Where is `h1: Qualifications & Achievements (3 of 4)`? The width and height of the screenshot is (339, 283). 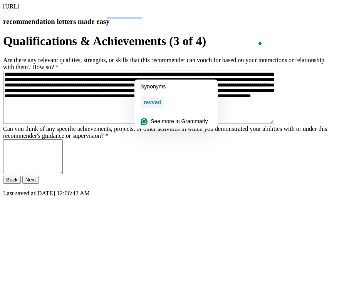 h1: Qualifications & Achievements (3 of 4) is located at coordinates (170, 41).